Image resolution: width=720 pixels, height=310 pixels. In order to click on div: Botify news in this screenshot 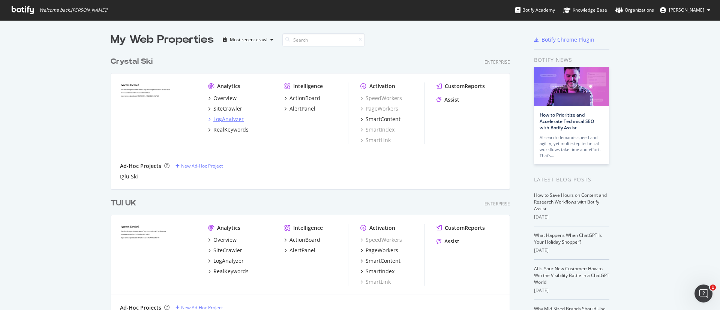, I will do `click(572, 60)`.